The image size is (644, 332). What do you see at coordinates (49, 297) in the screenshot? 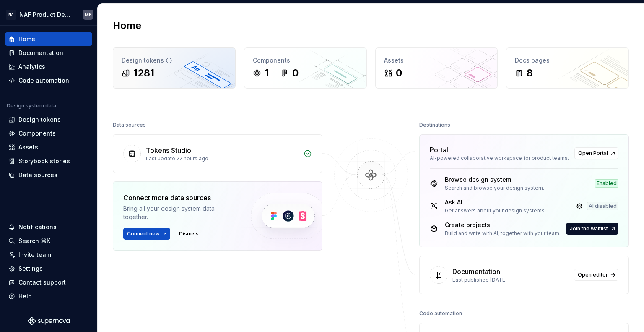
I see `button: Help` at bounding box center [49, 297].